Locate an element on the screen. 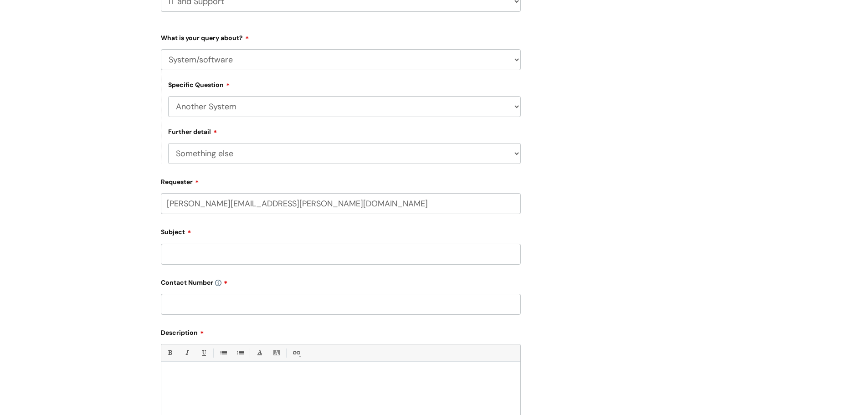 The height and width of the screenshot is (415, 868). a: 1. Ordered List (Ctrl-Shift-8) is located at coordinates (239, 353).